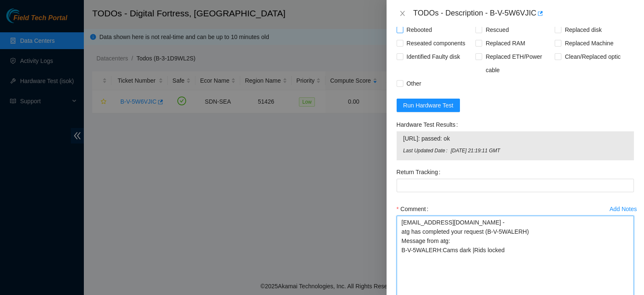  What do you see at coordinates (515, 185) in the screenshot?
I see `input: Return Tracking` at bounding box center [515, 185].